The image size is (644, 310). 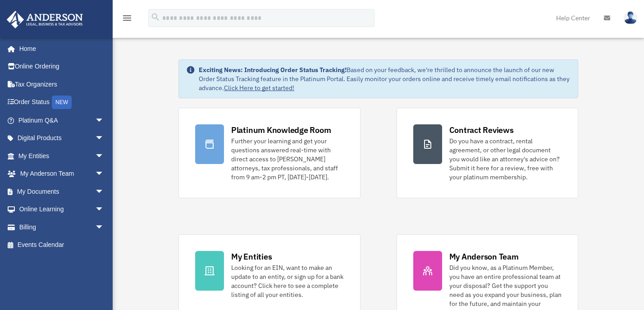 What do you see at coordinates (506, 159) in the screenshot?
I see `div: Do you have a contract, rental agreement, or other legal document you would like an attorney's ad...` at bounding box center [506, 159].